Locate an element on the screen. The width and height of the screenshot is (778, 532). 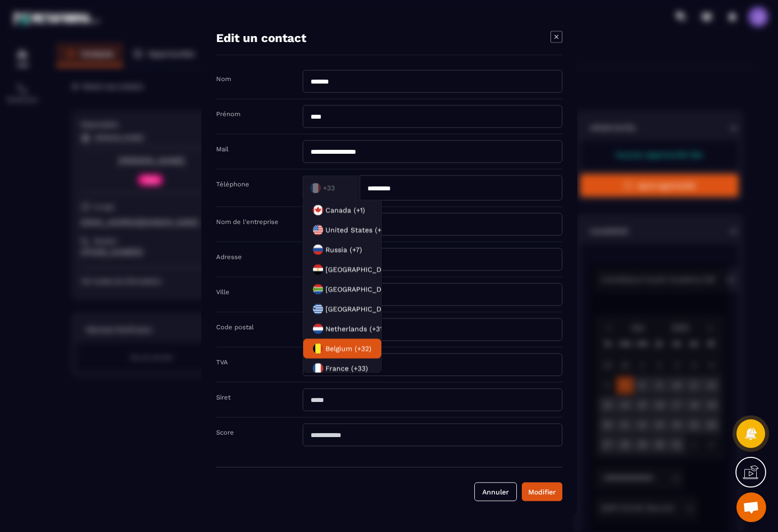
label: Téléphone is located at coordinates (233, 184).